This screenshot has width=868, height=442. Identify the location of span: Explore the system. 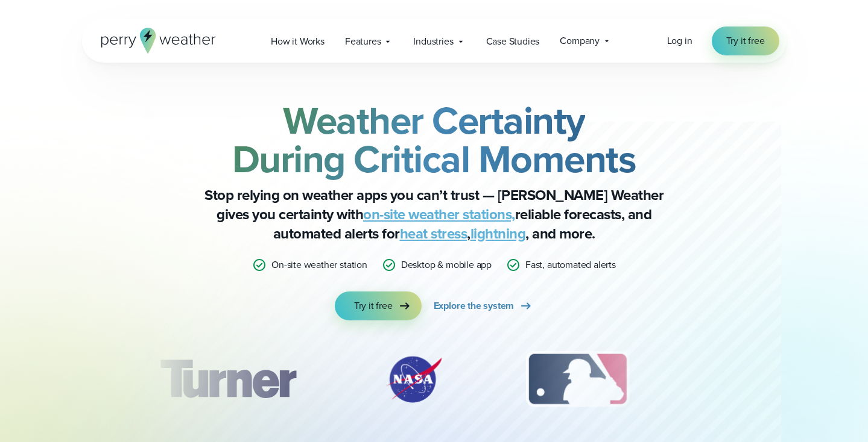
(474, 306).